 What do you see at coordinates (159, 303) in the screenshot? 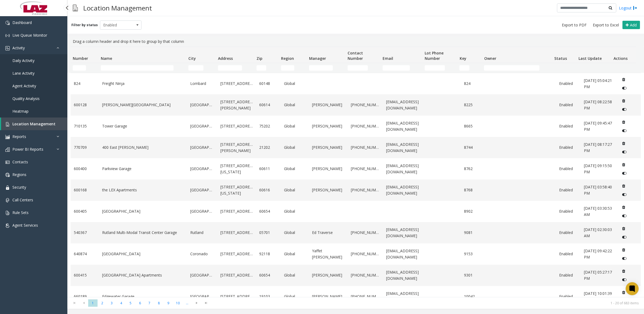
I see `span: Page 8` at bounding box center [159, 303].